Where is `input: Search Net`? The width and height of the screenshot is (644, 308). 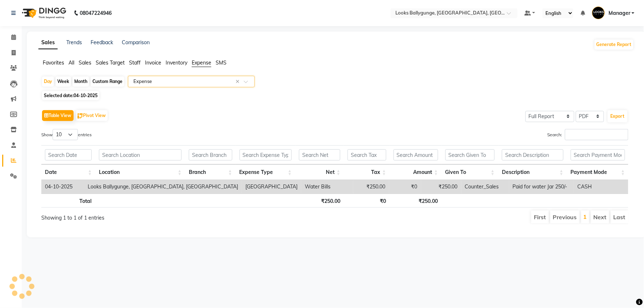
input: Search Net is located at coordinates (320, 155).